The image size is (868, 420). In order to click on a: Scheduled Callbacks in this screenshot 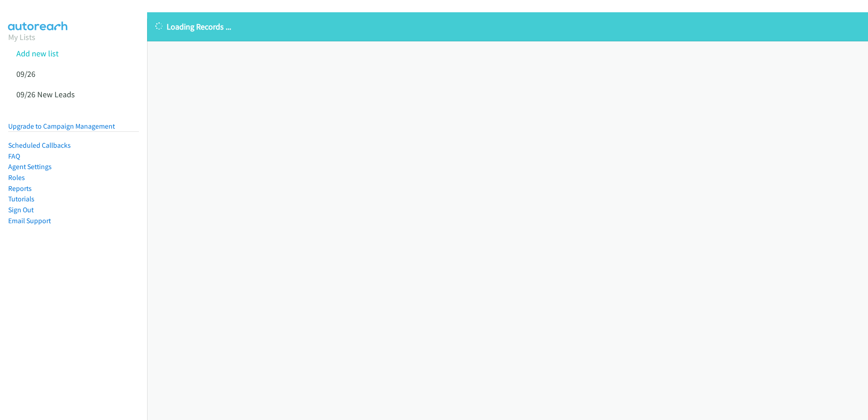, I will do `click(40, 145)`.